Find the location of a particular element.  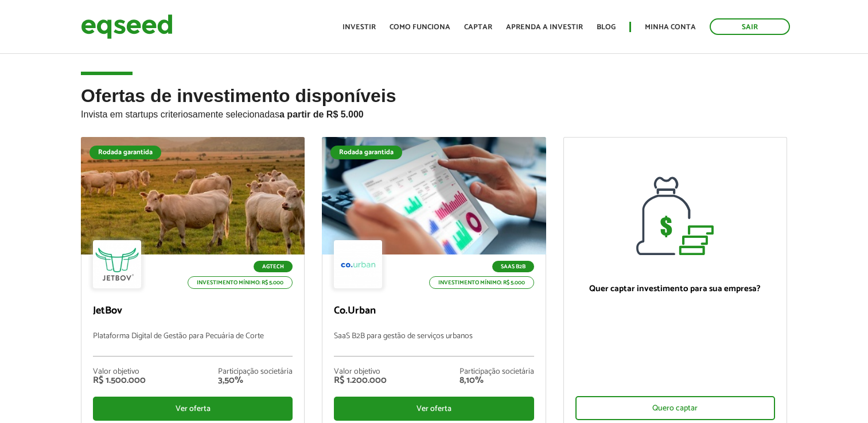

a: Investir is located at coordinates (359, 27).